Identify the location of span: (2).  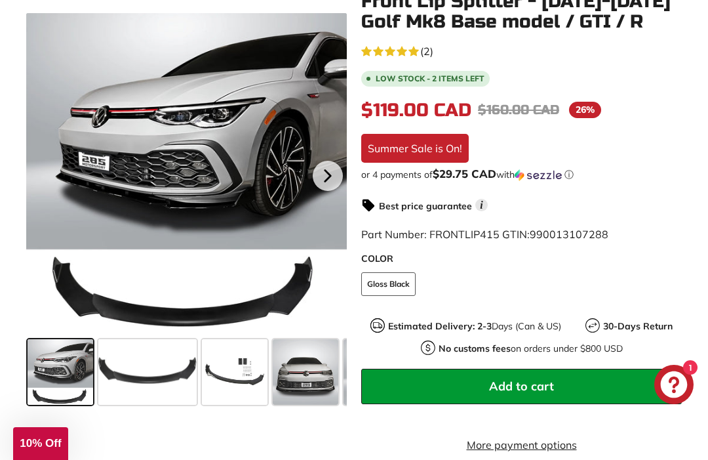
(427, 51).